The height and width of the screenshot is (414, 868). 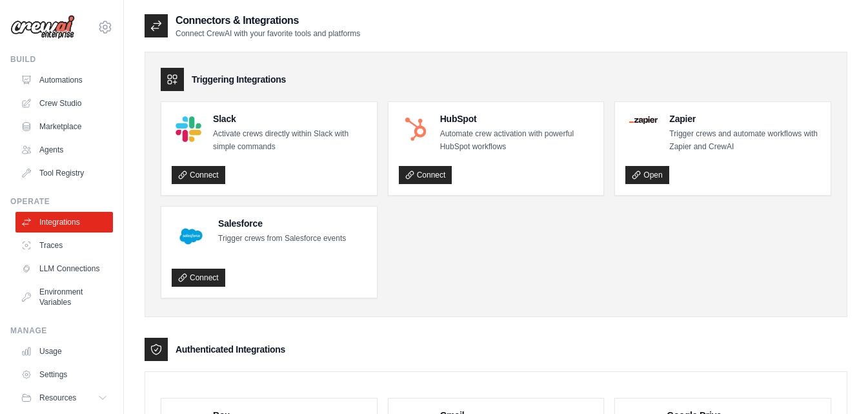 What do you see at coordinates (64, 375) in the screenshot?
I see `a: Settings` at bounding box center [64, 375].